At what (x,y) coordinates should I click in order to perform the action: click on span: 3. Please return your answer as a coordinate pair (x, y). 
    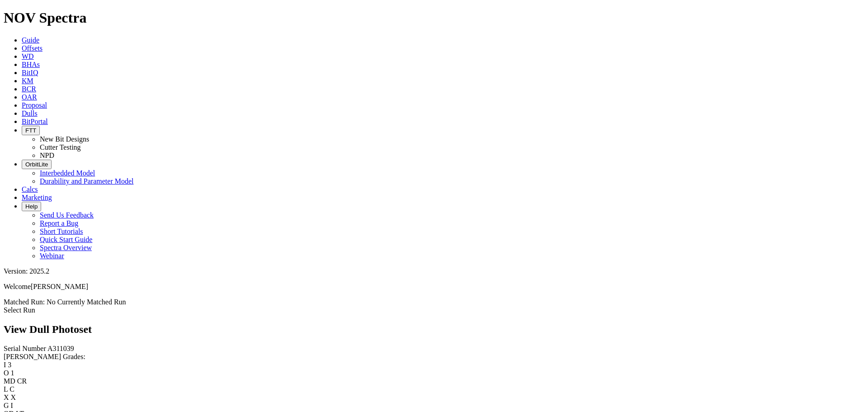
    Looking at the image, I should click on (9, 364).